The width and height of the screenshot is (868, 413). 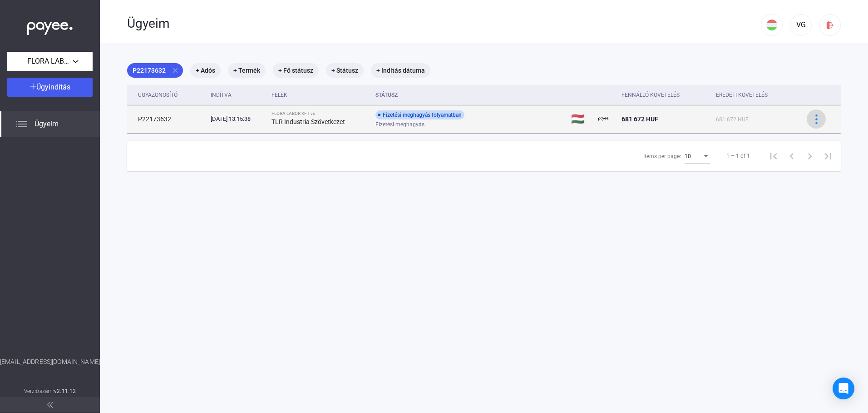 I want to click on button: logout-red, so click(x=830, y=25).